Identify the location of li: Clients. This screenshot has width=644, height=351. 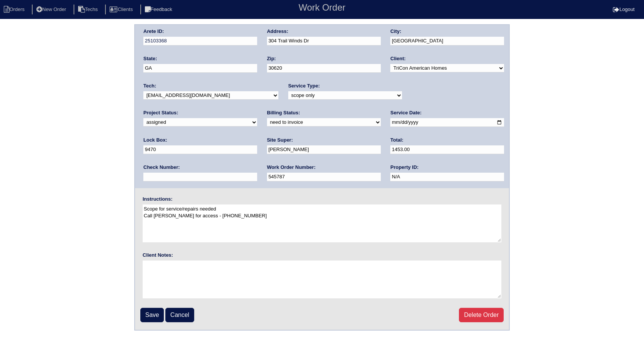
(122, 10).